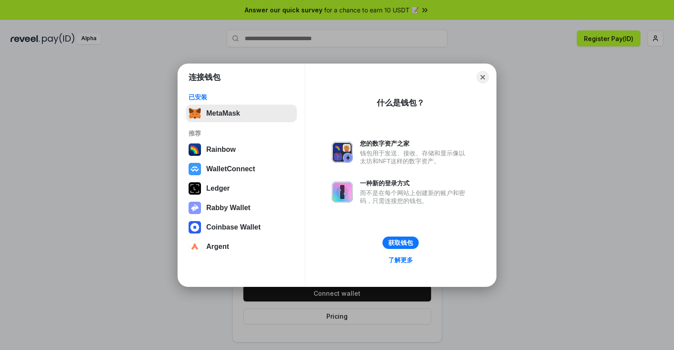 This screenshot has width=674, height=350. I want to click on img: svg+xml,%3Csvg%20width%3D%22120%22%20height%3D%22120%22%20viewBox%3D%220%200%20120%20120%22%20fil..., so click(195, 150).